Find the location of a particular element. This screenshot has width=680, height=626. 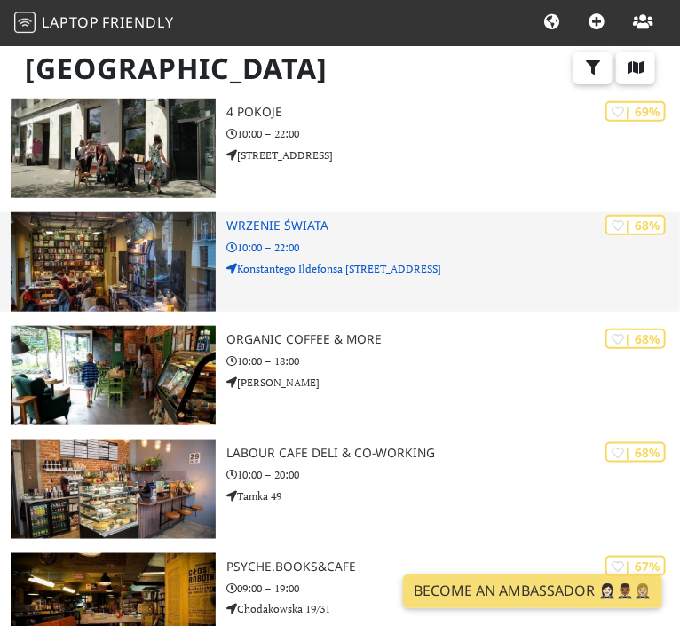

img: LaptopFriendly is located at coordinates (25, 22).